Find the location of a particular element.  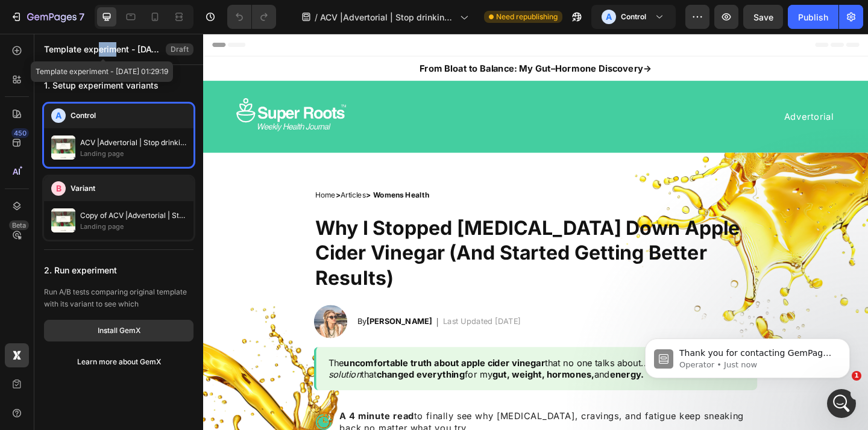

div: Handy tips: Sharing your issue screenshots and page links helps us troubleshoot your issue faster is located at coordinates (127, 109).